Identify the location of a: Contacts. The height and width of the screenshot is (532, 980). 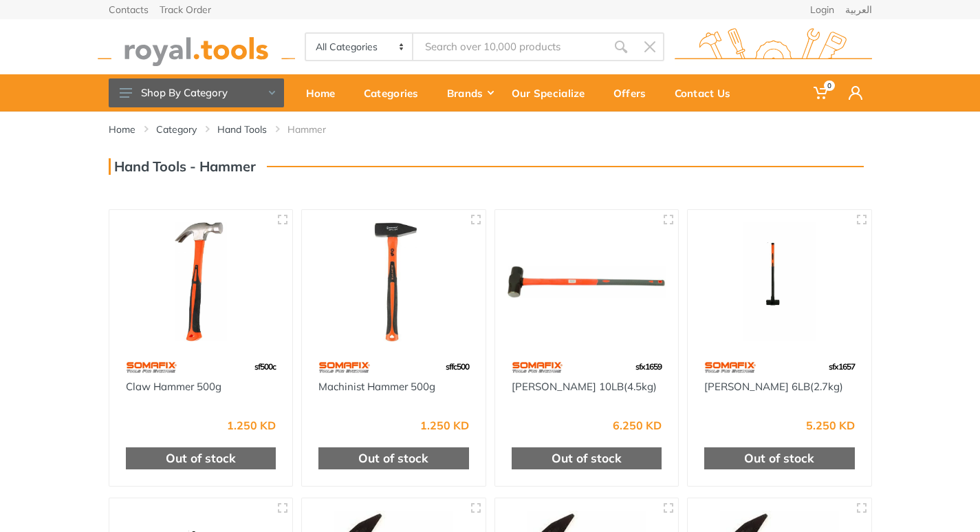
(128, 10).